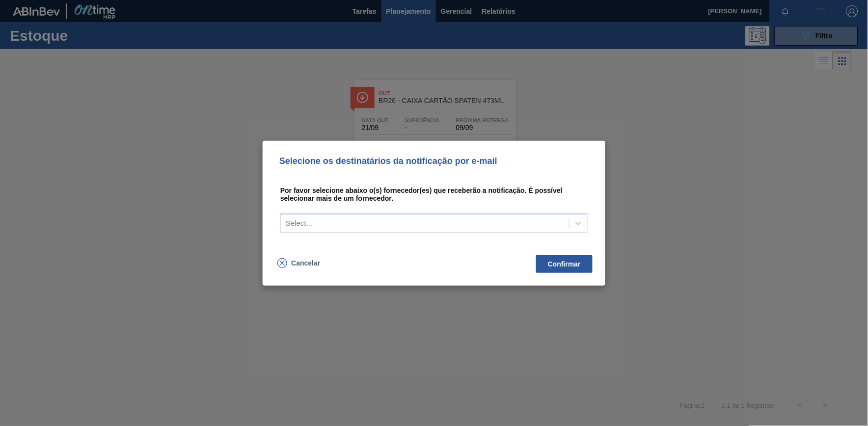 This screenshot has width=868, height=426. I want to click on p: Por favor selecione abaixo o(s) fornecedor(es) que receberão a notificação. É possível selecionar..., so click(434, 194).